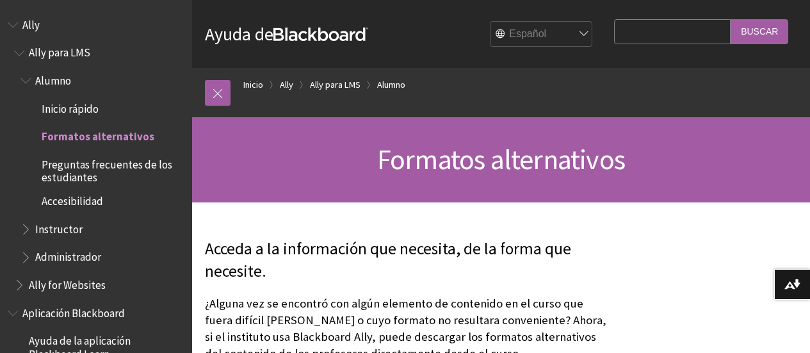  What do you see at coordinates (53, 78) in the screenshot?
I see `span: Alumno` at bounding box center [53, 78].